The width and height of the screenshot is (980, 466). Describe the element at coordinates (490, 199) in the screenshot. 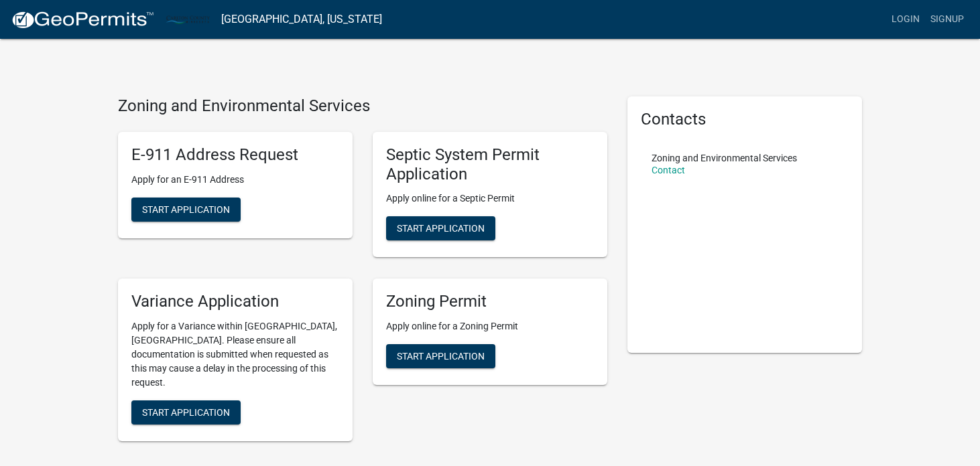

I see `p: Apply online for a Septic Permit` at that location.